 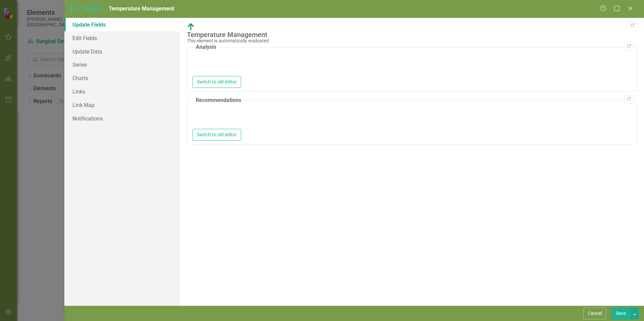 I want to click on a: Series, so click(x=122, y=65).